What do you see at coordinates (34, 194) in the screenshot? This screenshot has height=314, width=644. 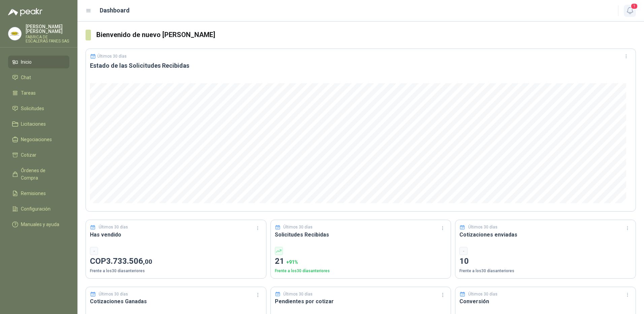 I see `span: Remisiones` at bounding box center [34, 194].